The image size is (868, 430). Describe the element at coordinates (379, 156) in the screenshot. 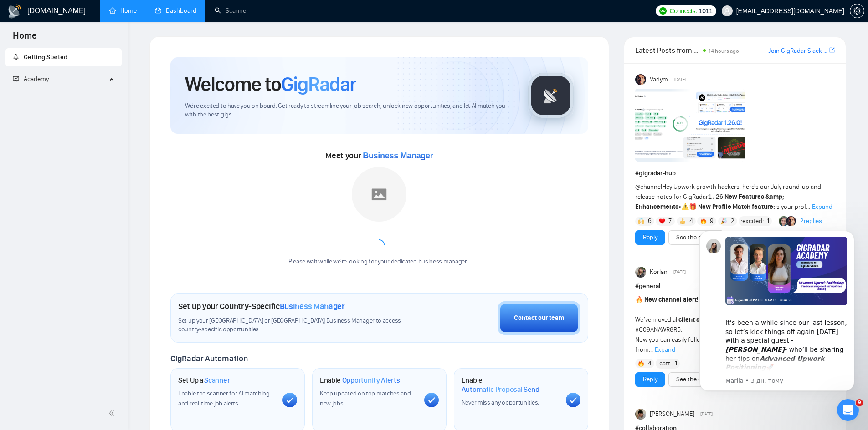

I see `span: Meet your` at that location.